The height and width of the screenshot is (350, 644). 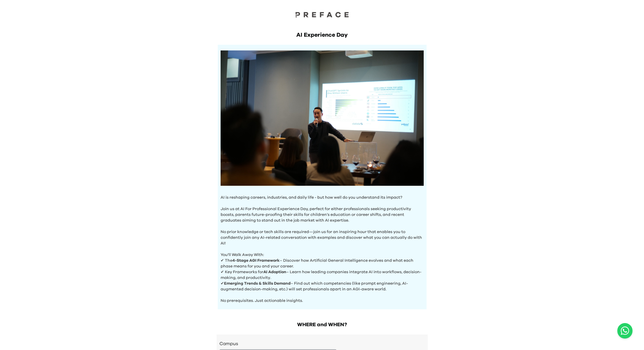 What do you see at coordinates (322, 263) in the screenshot?
I see `p: ✔ The – Discover how Artificial General Intelligence evolves and what each phase means for you an...` at bounding box center [322, 263].